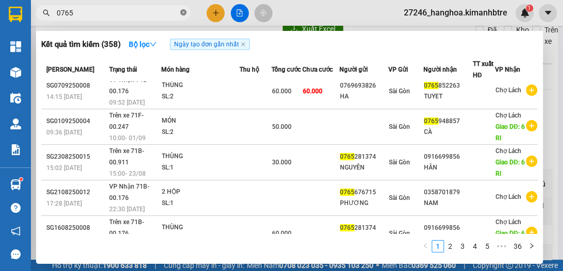 The image size is (563, 271). Describe the element at coordinates (425, 246) in the screenshot. I see `li: Previous Page` at that location.